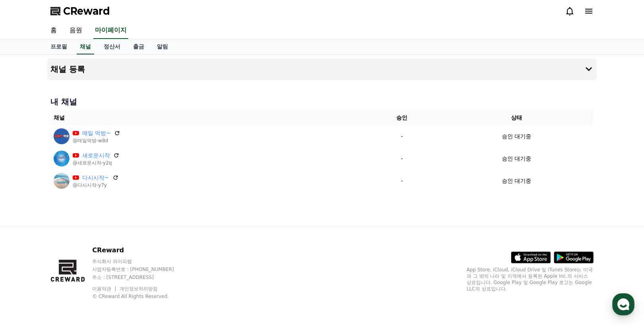 The width and height of the screenshot is (644, 325). I want to click on a: 채널, so click(85, 47).